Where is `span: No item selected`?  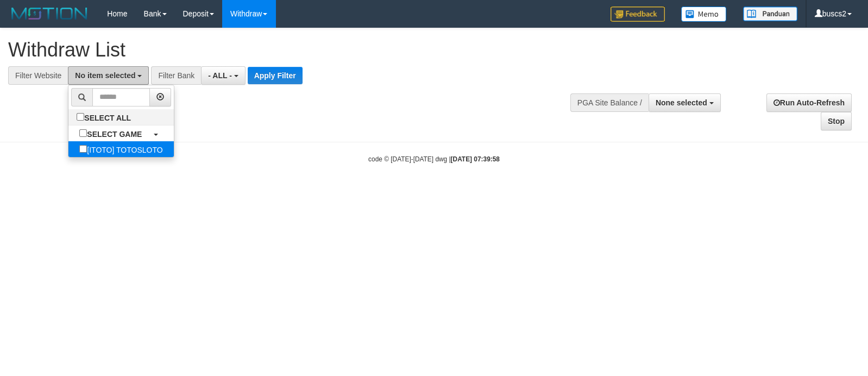
span: No item selected is located at coordinates (105, 76).